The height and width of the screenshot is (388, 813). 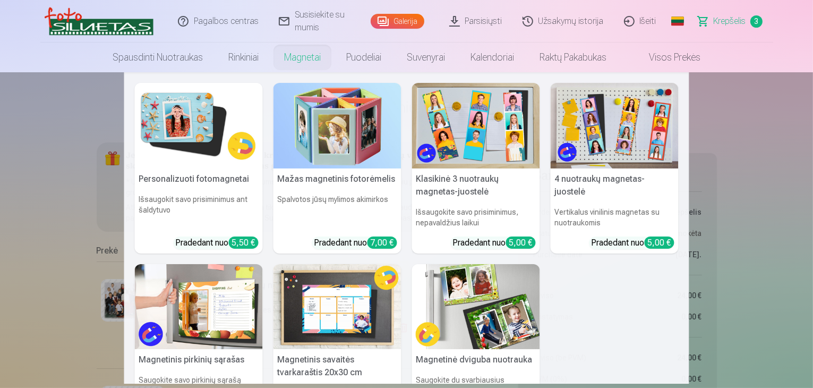 What do you see at coordinates (492, 57) in the screenshot?
I see `a: Kalendoriai` at bounding box center [492, 57].